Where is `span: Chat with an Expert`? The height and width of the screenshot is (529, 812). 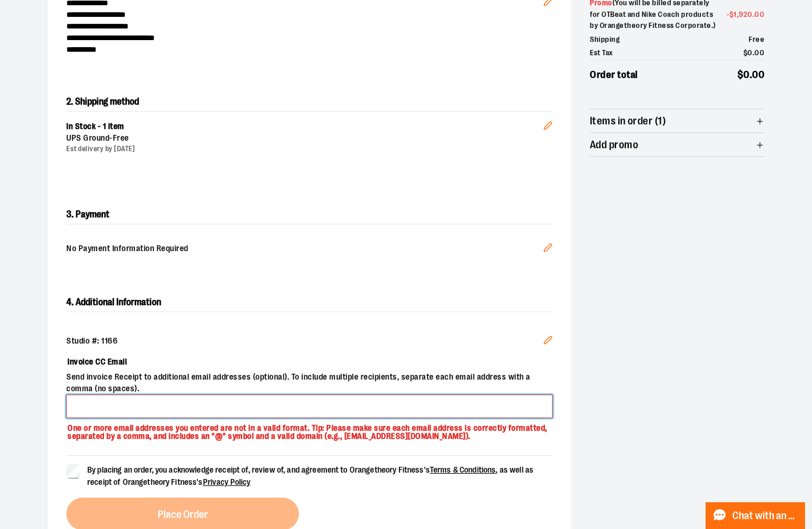
span: Chat with an Expert is located at coordinates (765, 515).